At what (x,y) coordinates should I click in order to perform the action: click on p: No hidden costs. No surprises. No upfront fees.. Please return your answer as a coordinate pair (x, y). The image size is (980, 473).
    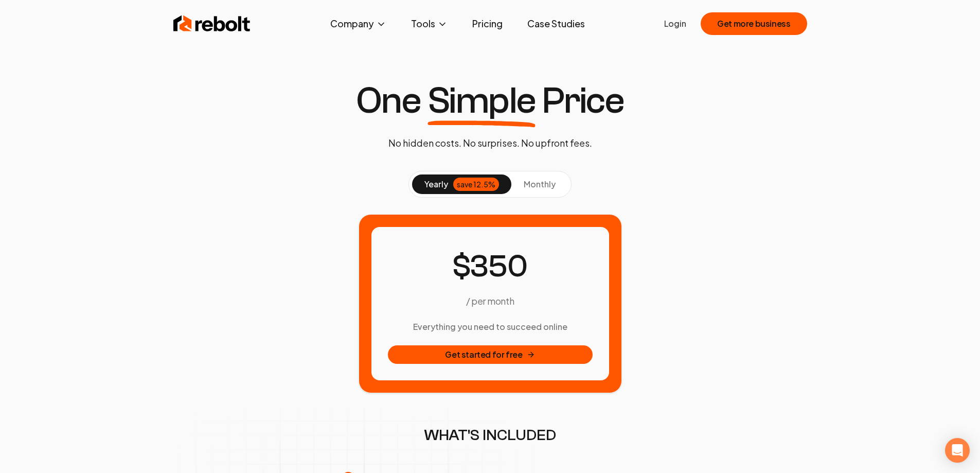
    Looking at the image, I should click on (490, 143).